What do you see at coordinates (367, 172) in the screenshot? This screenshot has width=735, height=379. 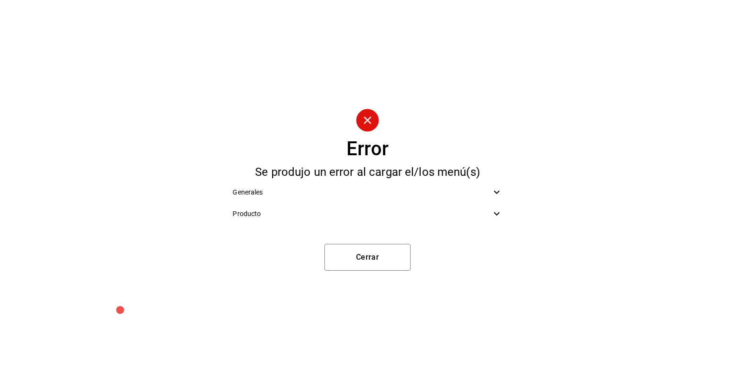 I see `div: Se produjo un error al cargar el/los menú(s)` at bounding box center [367, 172].